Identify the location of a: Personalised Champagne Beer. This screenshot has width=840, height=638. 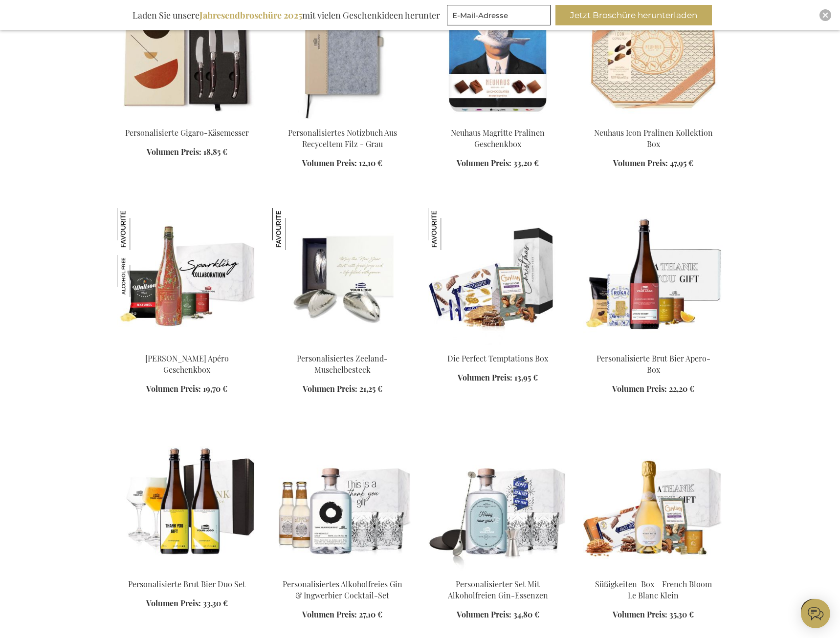
(187, 571).